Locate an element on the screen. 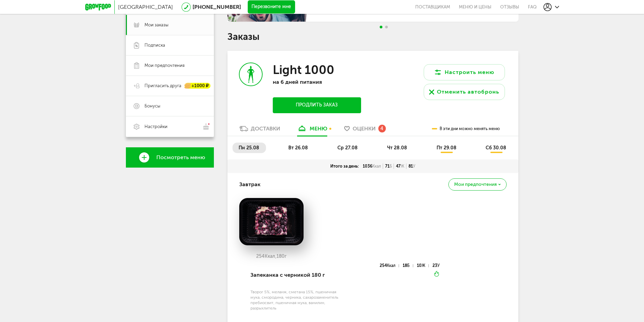  a: Доставки is located at coordinates (260, 130).